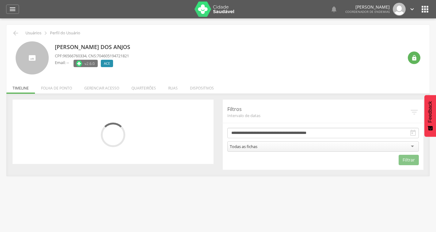  I want to click on span: ACE, so click(107, 63).